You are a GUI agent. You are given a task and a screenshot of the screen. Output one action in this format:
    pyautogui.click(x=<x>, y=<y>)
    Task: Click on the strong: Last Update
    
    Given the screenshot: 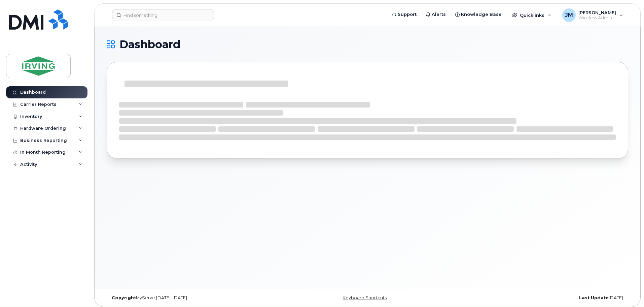 What is the action you would take?
    pyautogui.click(x=594, y=297)
    